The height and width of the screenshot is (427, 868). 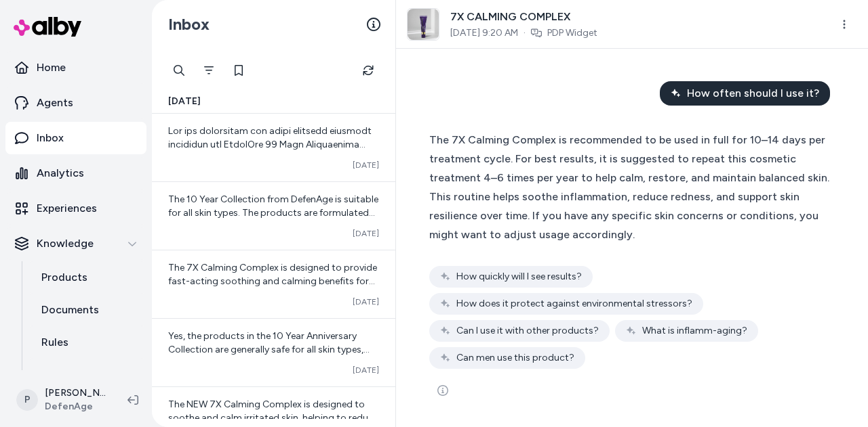 I want to click on a: Inbox, so click(x=76, y=139).